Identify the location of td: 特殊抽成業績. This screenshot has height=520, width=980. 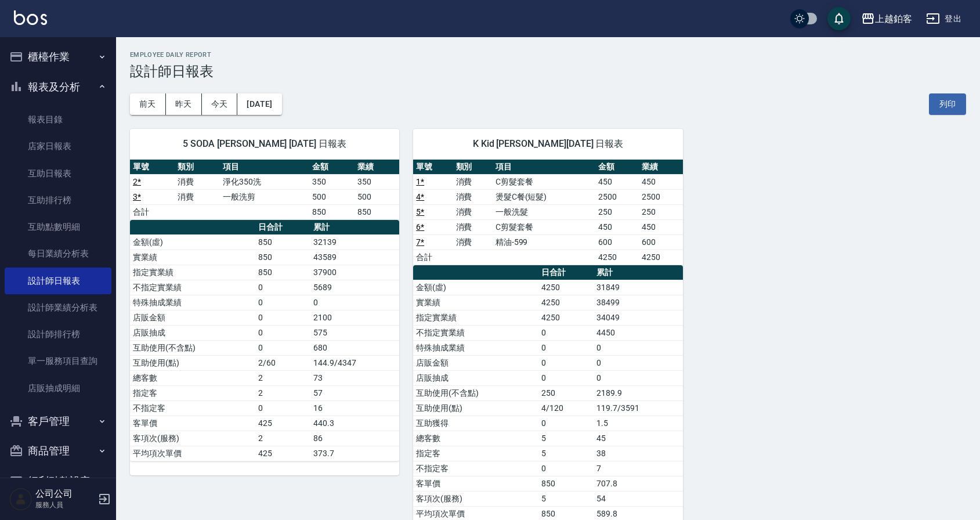
(475, 348).